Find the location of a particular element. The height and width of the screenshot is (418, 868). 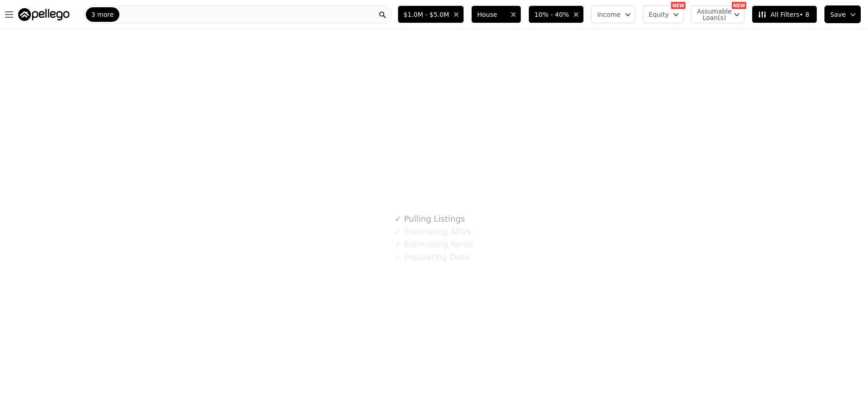

span: House is located at coordinates (492, 15).